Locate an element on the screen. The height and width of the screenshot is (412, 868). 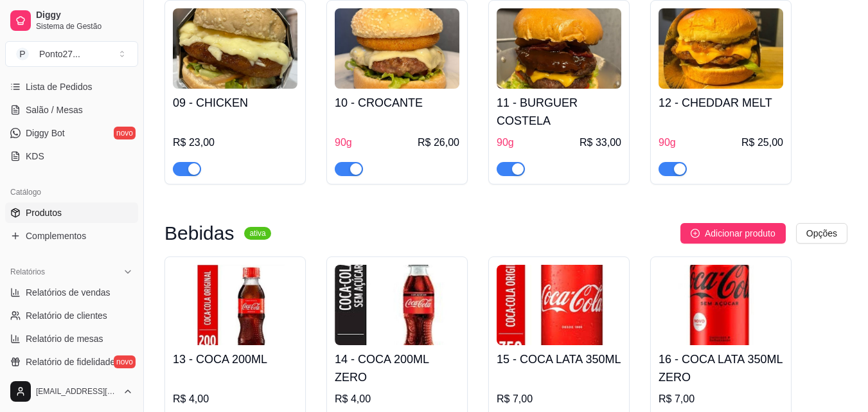
div: R$ 23,00 is located at coordinates (235, 143).